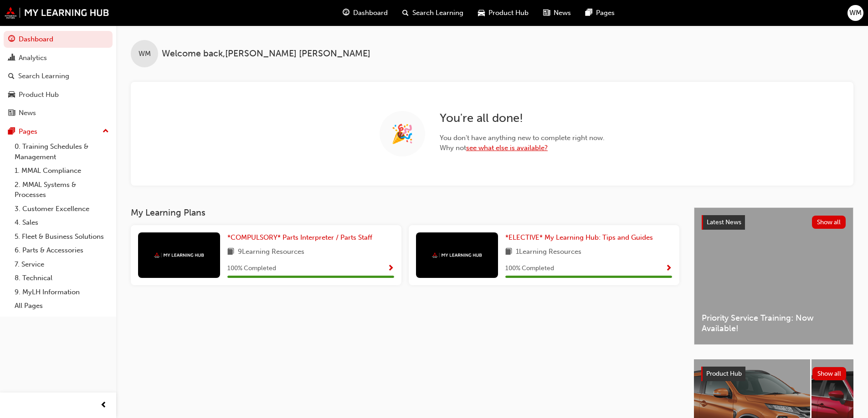 This screenshot has height=418, width=868. What do you see at coordinates (405, 213) in the screenshot?
I see `h3: My Learning Plans` at bounding box center [405, 213].